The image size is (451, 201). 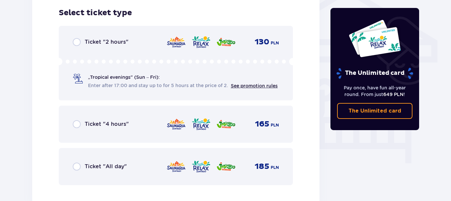 What do you see at coordinates (262, 124) in the screenshot?
I see `span: 165` at bounding box center [262, 124].